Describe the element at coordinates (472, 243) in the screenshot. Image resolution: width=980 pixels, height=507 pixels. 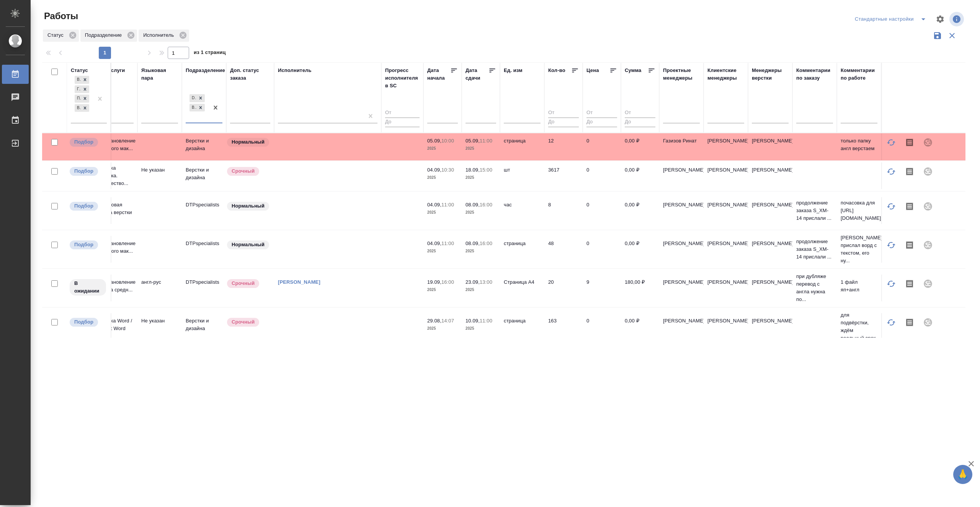
I see `p: 08.09,` at that location.